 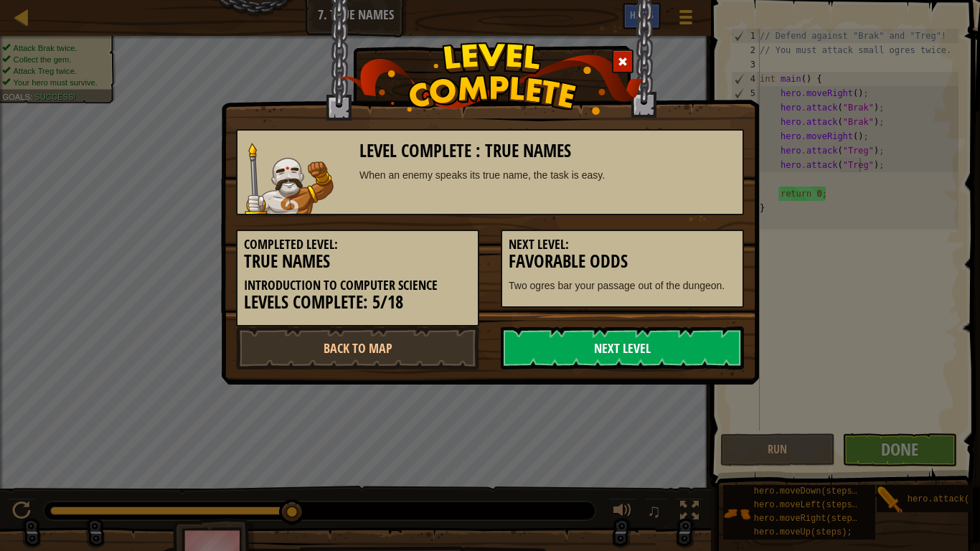 What do you see at coordinates (490, 78) in the screenshot?
I see `img: level_complete.png` at bounding box center [490, 78].